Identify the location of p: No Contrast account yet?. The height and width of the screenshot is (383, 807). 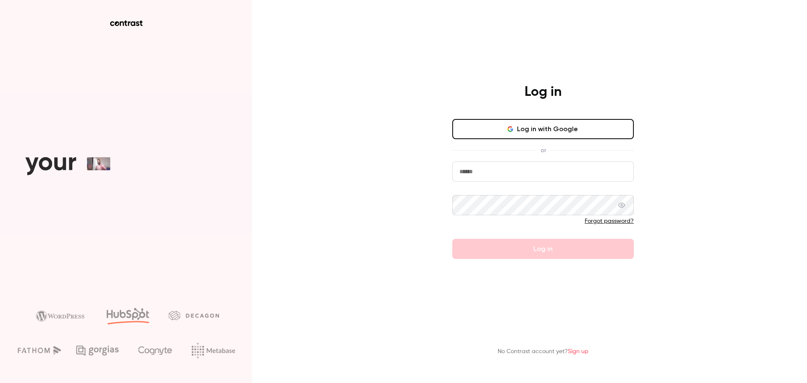
(543, 351).